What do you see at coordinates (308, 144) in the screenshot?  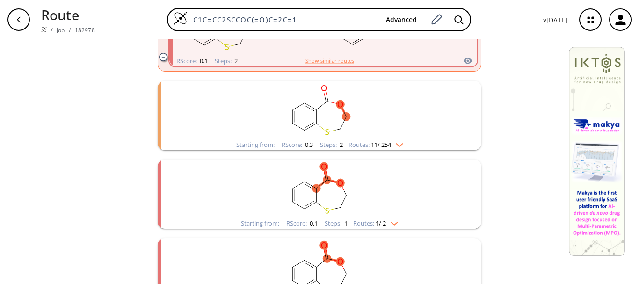 I see `span: 0.3` at bounding box center [308, 144].